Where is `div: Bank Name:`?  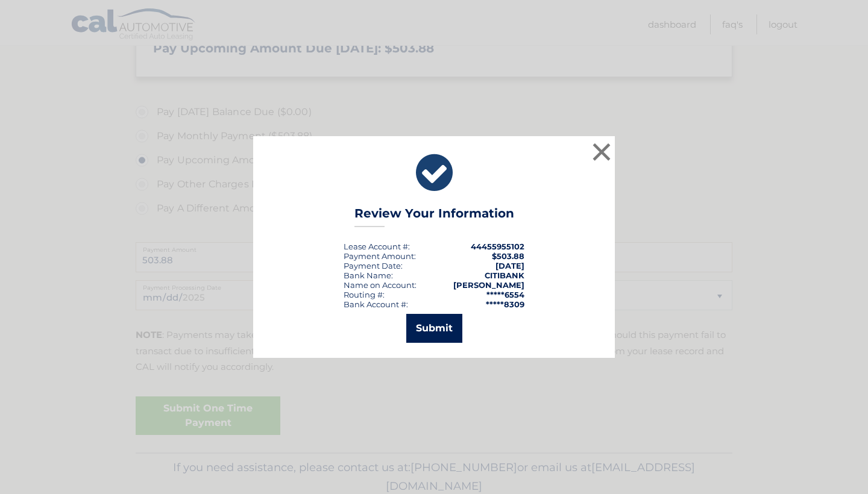
div: Bank Name: is located at coordinates (369, 275).